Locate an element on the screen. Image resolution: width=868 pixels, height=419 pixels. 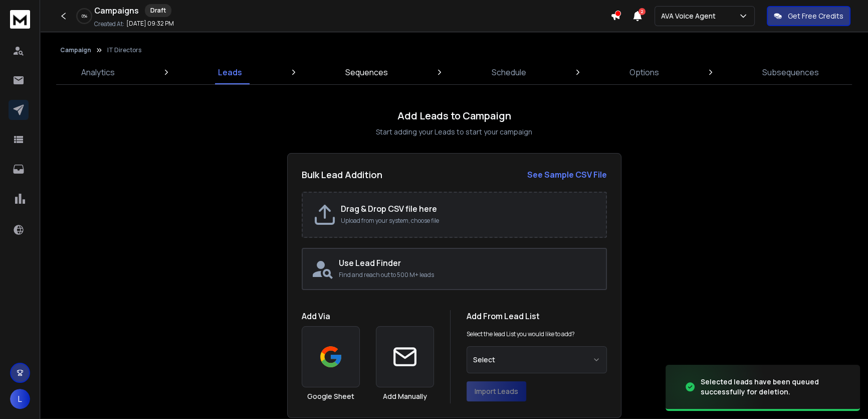
a: Schedule is located at coordinates (509, 72).